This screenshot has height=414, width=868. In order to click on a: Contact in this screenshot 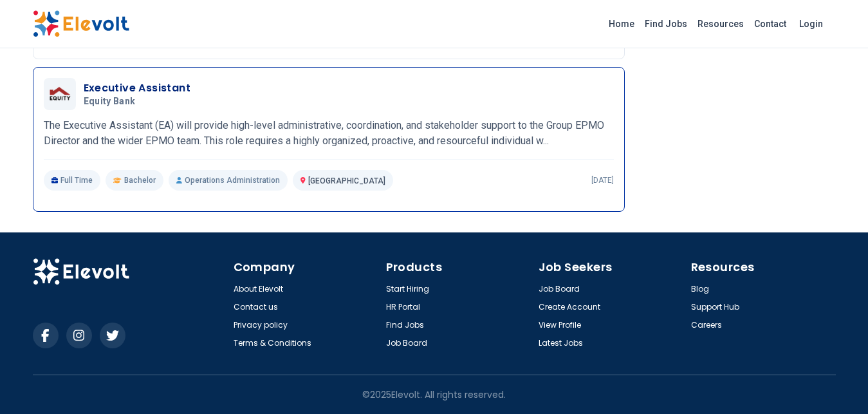, I will do `click(770, 23)`.